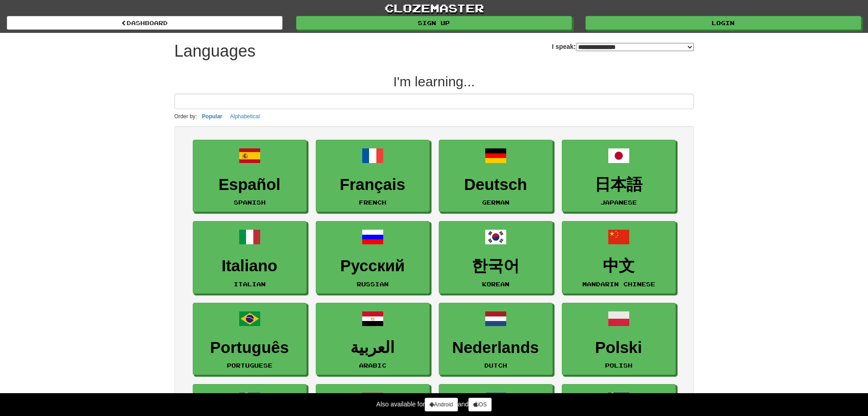  What do you see at coordinates (496, 348) in the screenshot?
I see `h3: Nederlands` at bounding box center [496, 348].